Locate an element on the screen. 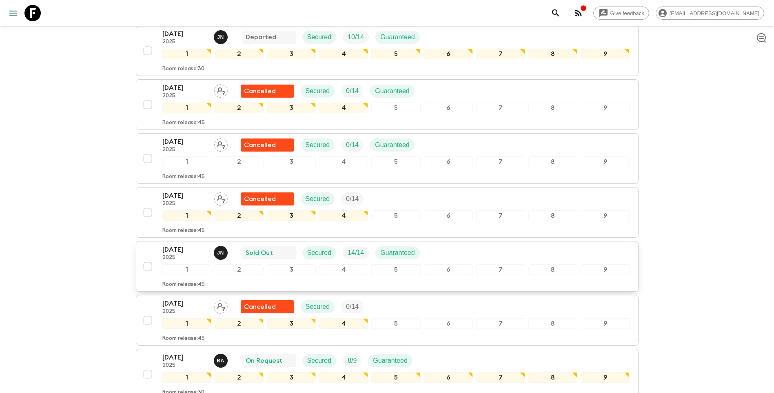 The image size is (774, 393). p: Departed is located at coordinates (261, 37).